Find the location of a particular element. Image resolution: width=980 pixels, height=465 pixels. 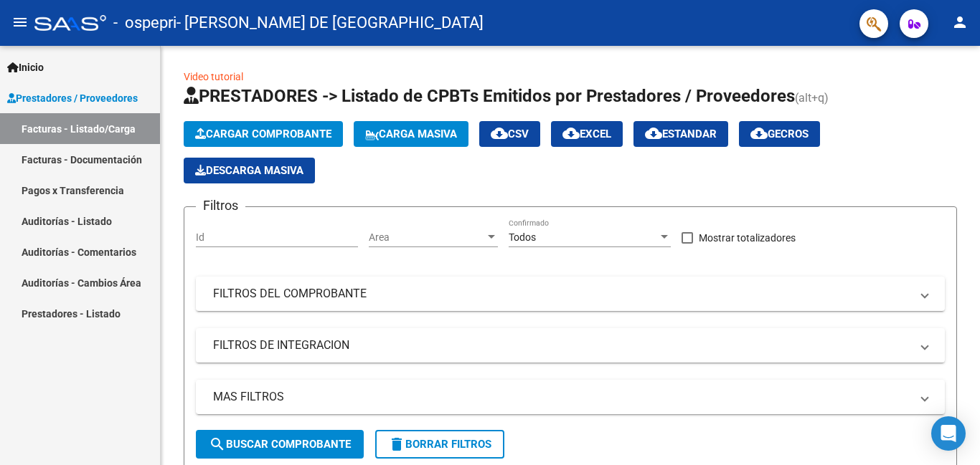

span: Borrar Filtros is located at coordinates (439, 444).